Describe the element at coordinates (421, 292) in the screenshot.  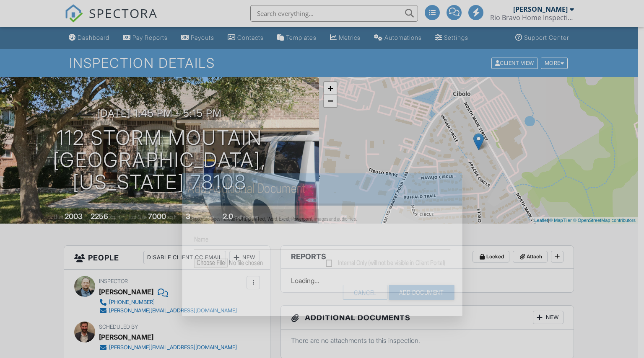
I see `input: Add Document` at that location.